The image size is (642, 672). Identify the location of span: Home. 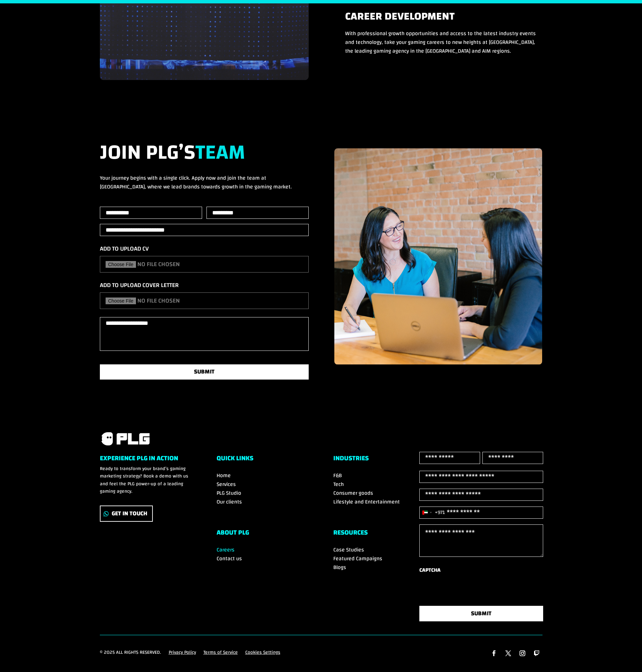
(224, 475).